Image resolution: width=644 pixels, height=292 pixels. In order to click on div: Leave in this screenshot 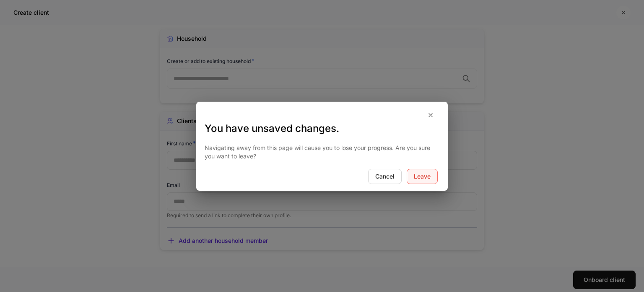, I will do `click(422, 176)`.